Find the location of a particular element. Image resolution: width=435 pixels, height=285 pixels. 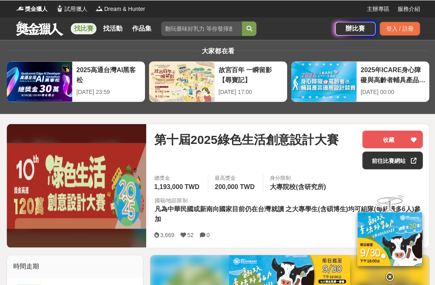

button: 收藏 is located at coordinates (392, 139).